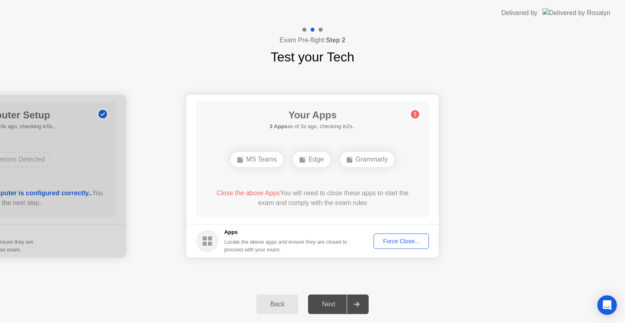 The width and height of the screenshot is (625, 323). Describe the element at coordinates (312, 127) in the screenshot. I see `h5: as of 3s ago, checking in2s..` at that location.